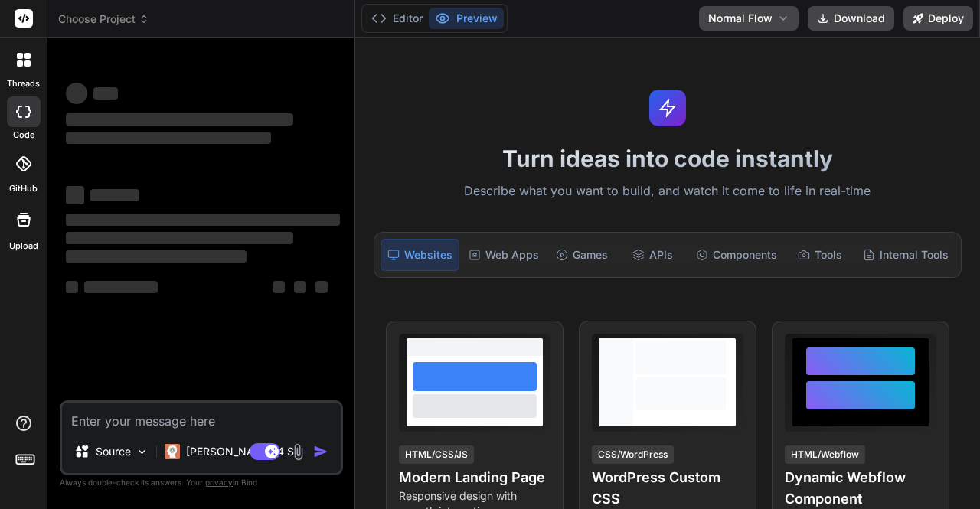  I want to click on img: Claude 4 Sonnet, so click(172, 451).